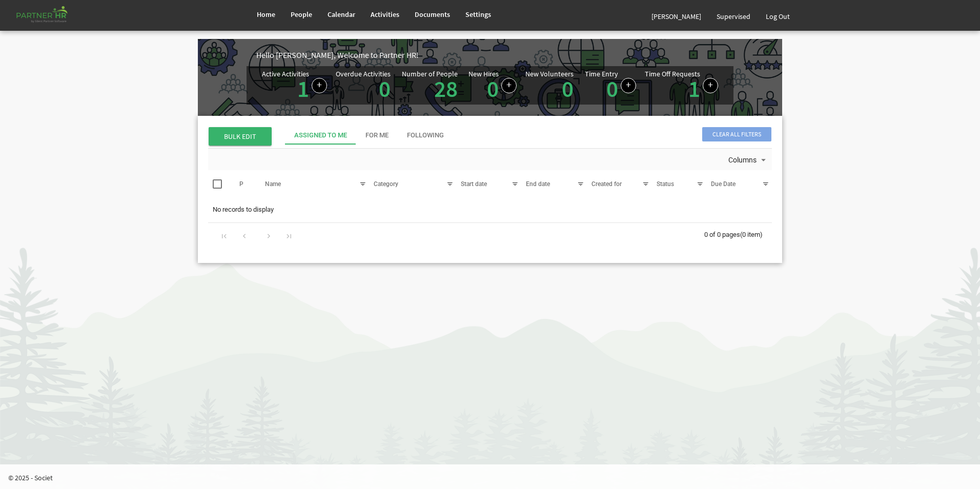 Image resolution: width=980 pixels, height=489 pixels. Describe the element at coordinates (739, 234) in the screenshot. I see `div: 0 of 0 pages (0 item)` at that location.